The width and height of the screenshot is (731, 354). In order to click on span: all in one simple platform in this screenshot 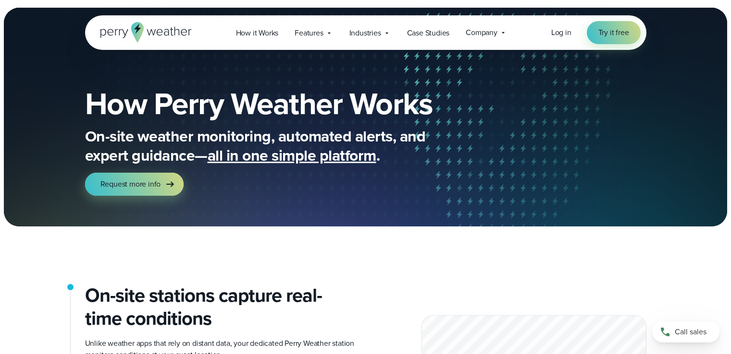, I will do `click(292, 156)`.